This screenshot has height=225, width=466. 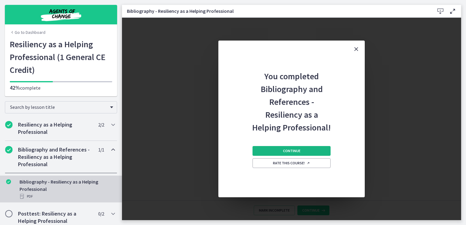 I want to click on span: 1 / 1, so click(x=101, y=150).